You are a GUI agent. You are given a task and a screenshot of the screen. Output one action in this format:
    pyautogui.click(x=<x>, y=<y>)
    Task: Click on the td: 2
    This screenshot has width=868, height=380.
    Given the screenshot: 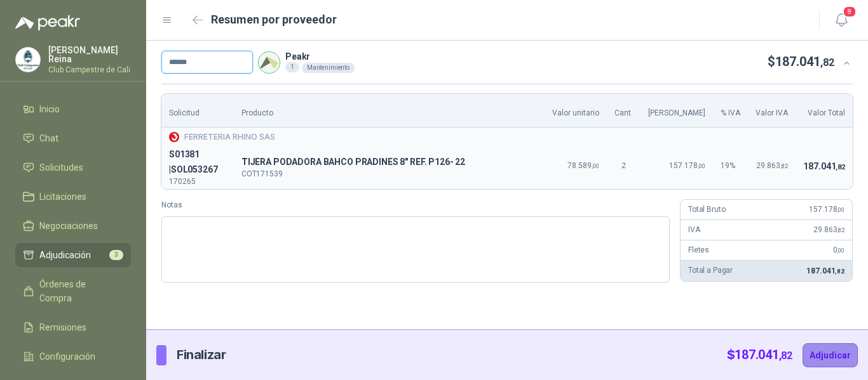 What is the action you would take?
    pyautogui.click(x=624, y=166)
    